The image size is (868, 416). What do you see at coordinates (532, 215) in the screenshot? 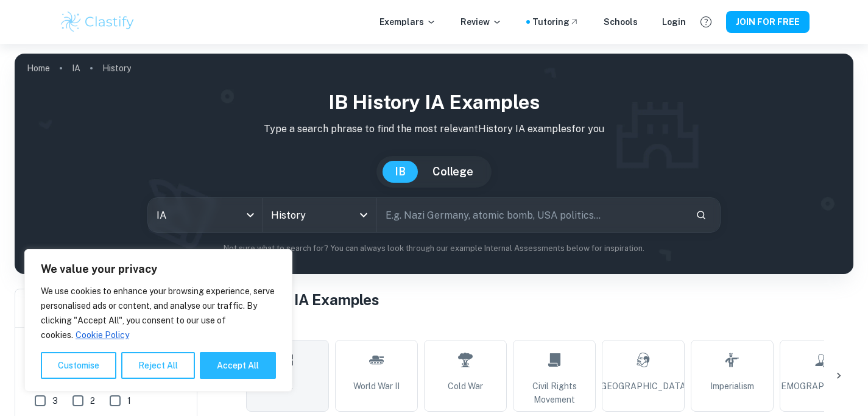
I see `input: E.g. Nazi Germany, atomic bomb, USA politics...` at bounding box center [532, 215].